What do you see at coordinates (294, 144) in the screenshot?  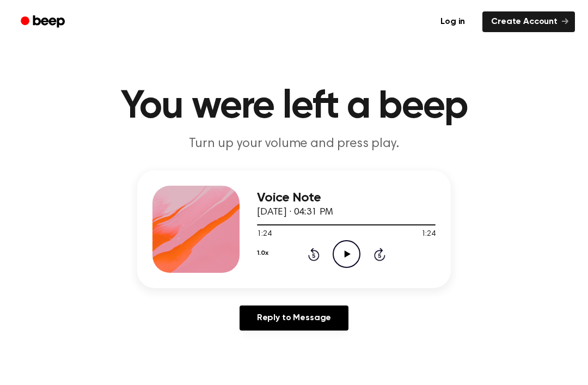 I see `p: Turn up your volume and press play.` at bounding box center [294, 144].